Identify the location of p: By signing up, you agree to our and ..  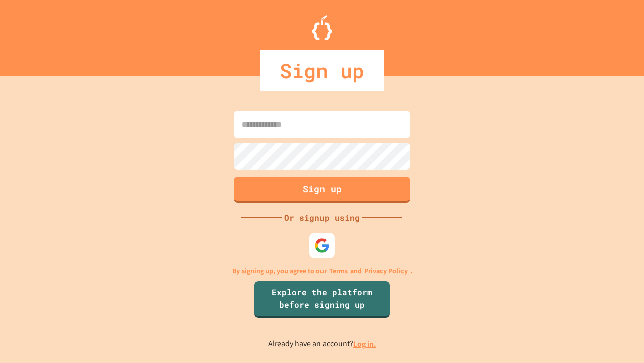
(322, 270).